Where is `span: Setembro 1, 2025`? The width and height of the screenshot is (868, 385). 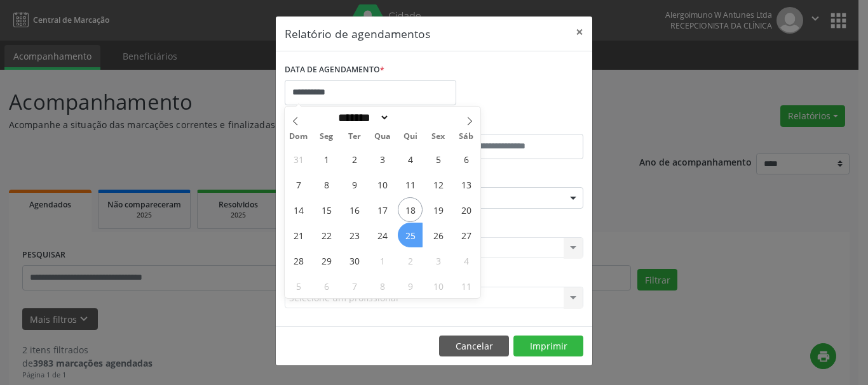 span: Setembro 1, 2025 is located at coordinates (326, 159).